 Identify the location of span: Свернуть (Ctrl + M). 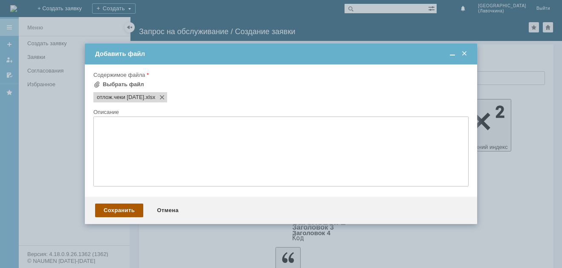
(453, 54).